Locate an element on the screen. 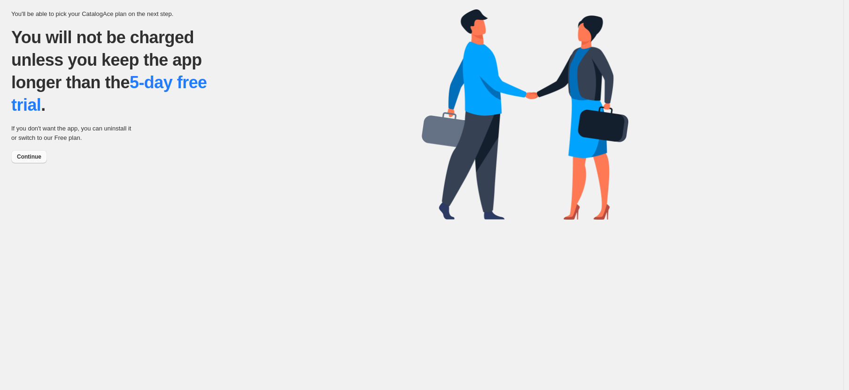 The image size is (849, 390). img: trial is located at coordinates (525, 115).